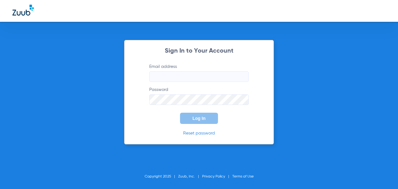 The width and height of the screenshot is (398, 189). Describe the element at coordinates (382, 174) in the screenshot. I see `div: Chat Widget` at that location.